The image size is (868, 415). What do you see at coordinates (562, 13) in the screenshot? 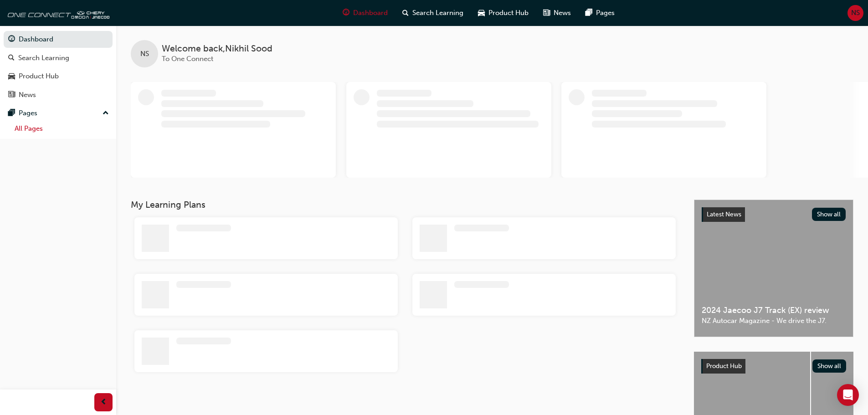
I see `span: News` at bounding box center [562, 13].